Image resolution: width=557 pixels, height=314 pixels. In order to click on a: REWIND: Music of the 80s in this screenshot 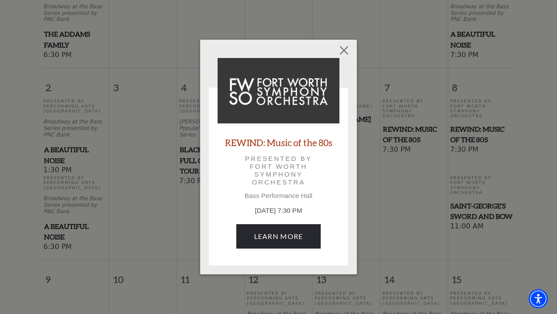, I will do `click(279, 142)`.